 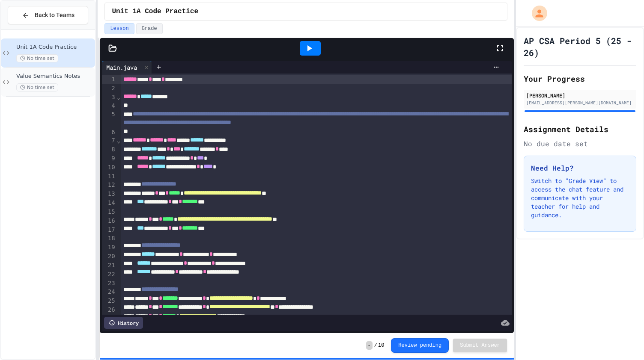 What do you see at coordinates (419, 346) in the screenshot?
I see `button: Review pending` at bounding box center [419, 346].